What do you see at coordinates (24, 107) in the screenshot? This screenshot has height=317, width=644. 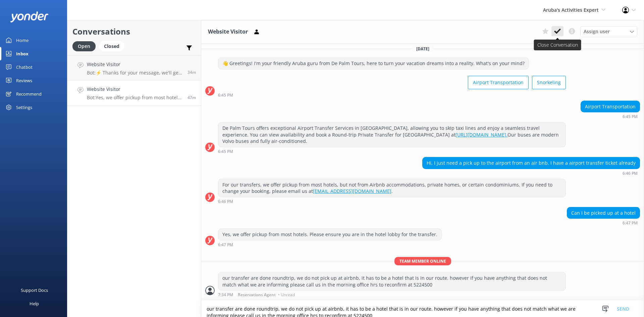 I see `div: Settings` at bounding box center [24, 107].